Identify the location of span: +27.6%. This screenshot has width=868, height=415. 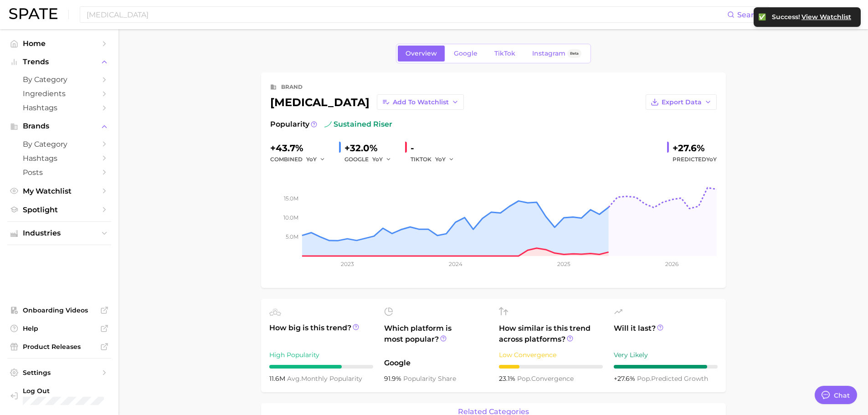
(625, 378).